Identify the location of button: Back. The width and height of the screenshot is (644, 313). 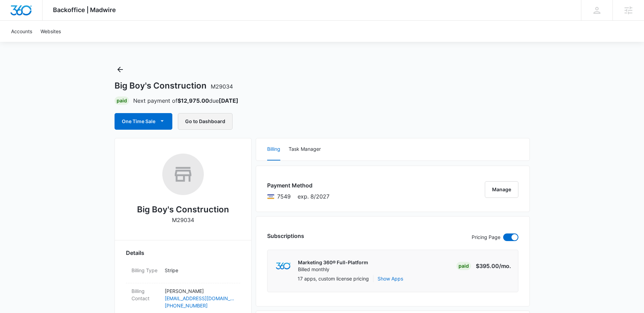
(120, 70).